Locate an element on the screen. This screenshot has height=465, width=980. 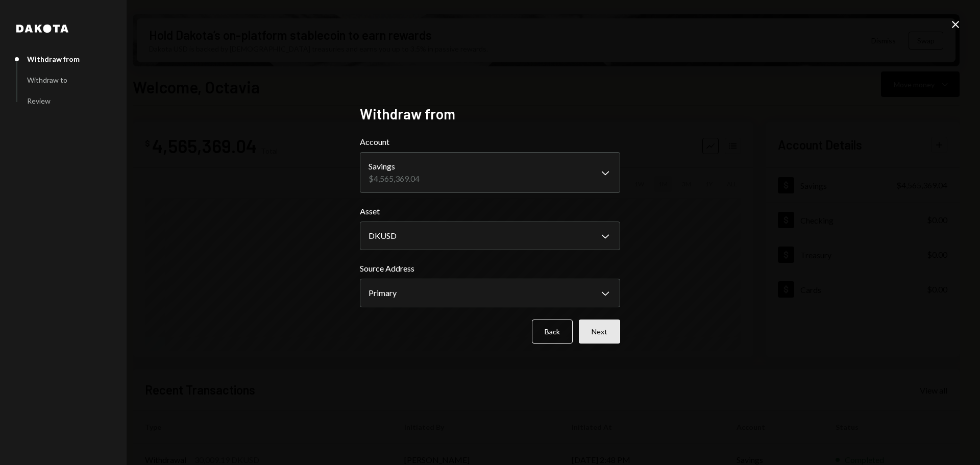
button: Source Address is located at coordinates (490, 293).